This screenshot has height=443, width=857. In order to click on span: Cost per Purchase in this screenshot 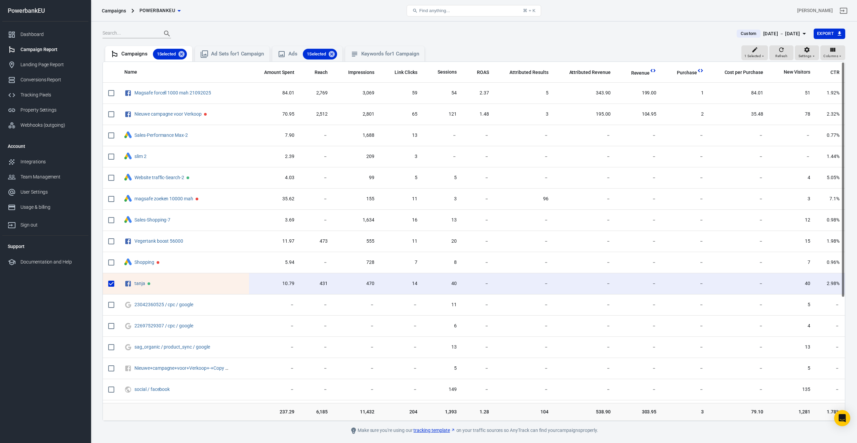, I will do `click(744, 73)`.